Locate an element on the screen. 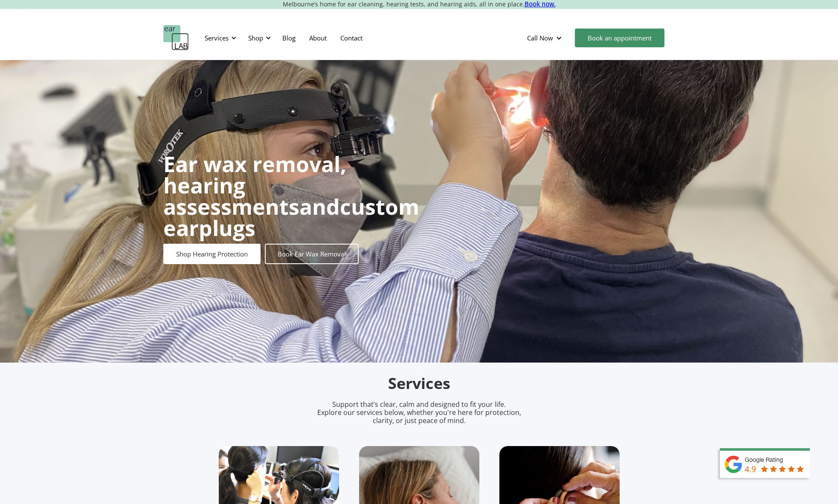 Image resolution: width=838 pixels, height=504 pixels. a: Book an appointment is located at coordinates (620, 38).